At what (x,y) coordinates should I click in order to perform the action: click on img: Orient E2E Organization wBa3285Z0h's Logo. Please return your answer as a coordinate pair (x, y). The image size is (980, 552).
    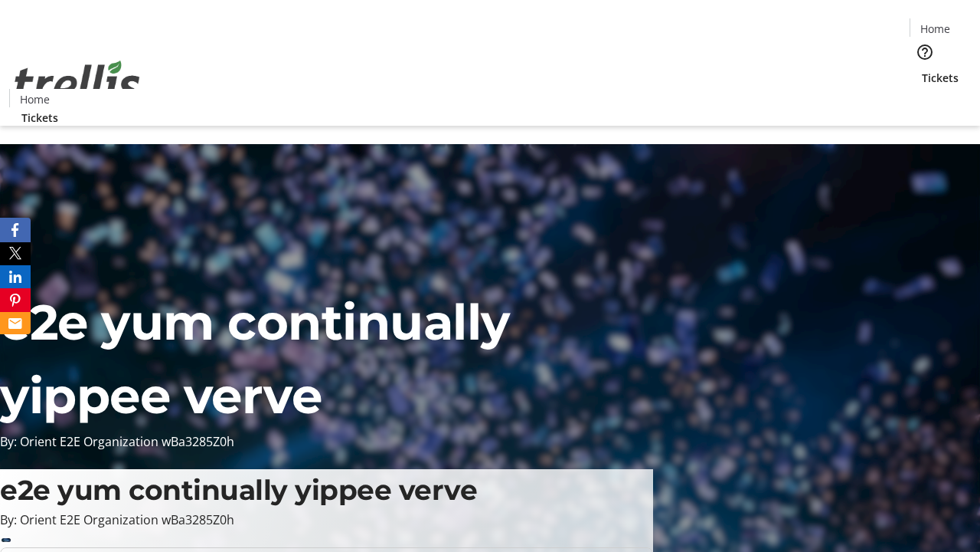
    Looking at the image, I should click on (77, 82).